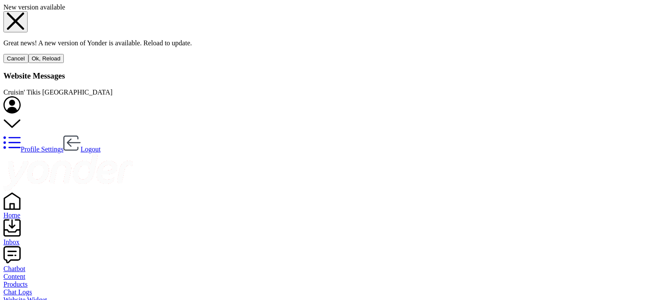 Image resolution: width=662 pixels, height=300 pixels. Describe the element at coordinates (331, 276) in the screenshot. I see `a: Content` at that location.